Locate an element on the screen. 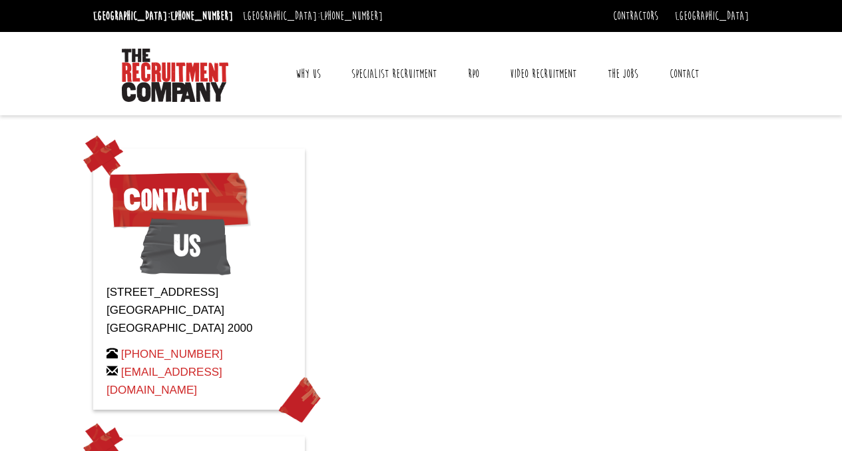  a: Contact is located at coordinates (684, 74).